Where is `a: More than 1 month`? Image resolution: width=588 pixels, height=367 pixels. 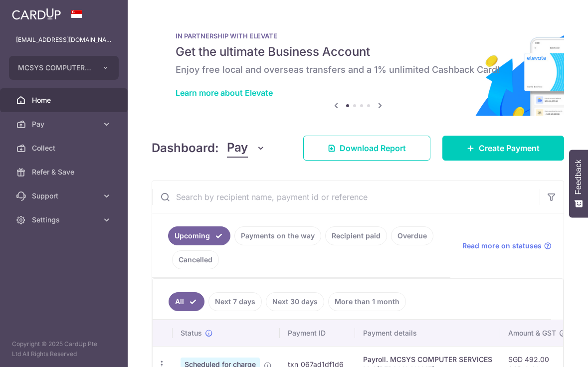 a: More than 1 month is located at coordinates (367, 302).